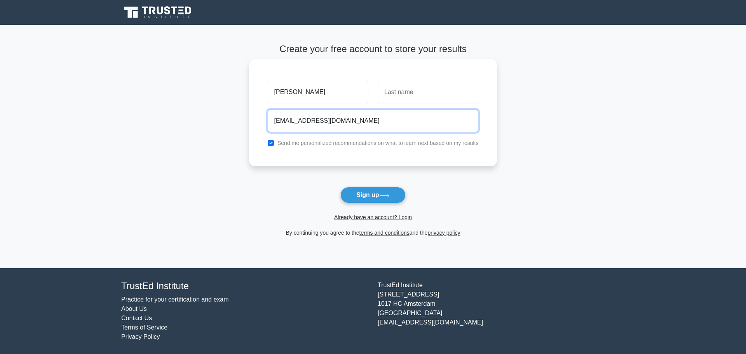 The width and height of the screenshot is (746, 354). I want to click on input: First name, so click(318, 92).